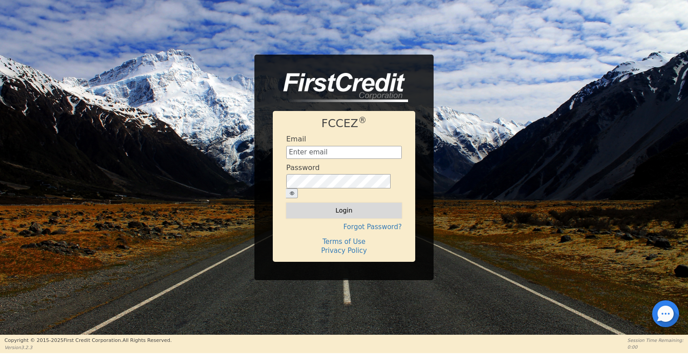  Describe the element at coordinates (147, 340) in the screenshot. I see `span: All Rights Reserved.` at that location.